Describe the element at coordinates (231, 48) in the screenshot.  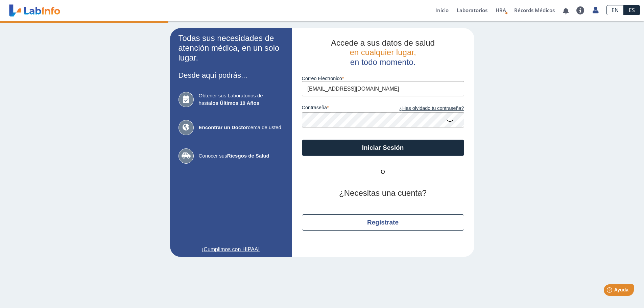
I see `h2: Todas sus necesidades de atención médica, en un solo lugar.` at that location.